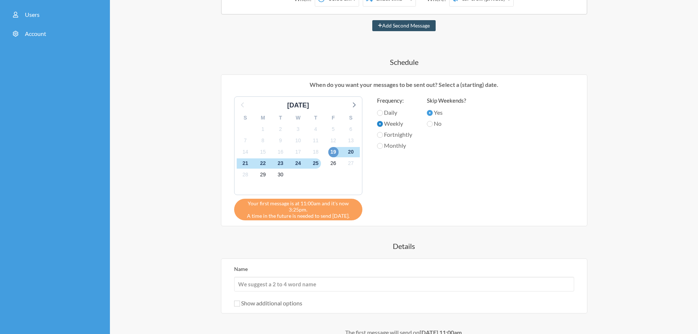 This screenshot has height=334, width=698. I want to click on a: Account, so click(55, 34).